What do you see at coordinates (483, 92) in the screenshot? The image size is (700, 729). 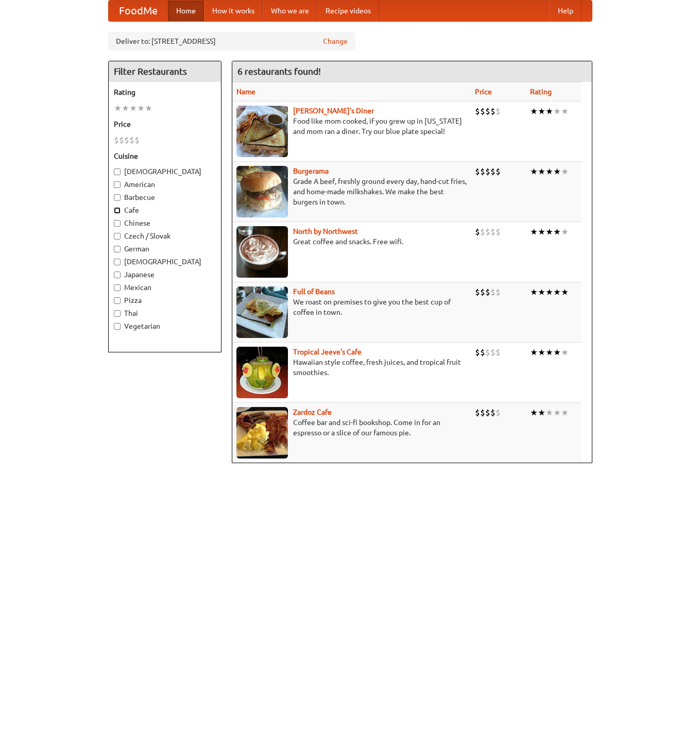 I see `a: Price` at bounding box center [483, 92].